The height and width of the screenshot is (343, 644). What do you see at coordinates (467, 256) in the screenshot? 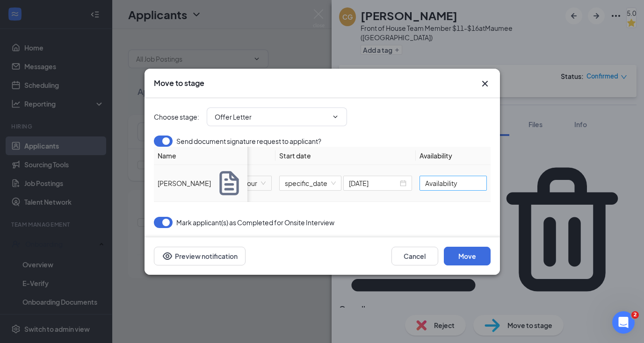
I see `button: Move` at bounding box center [467, 256].